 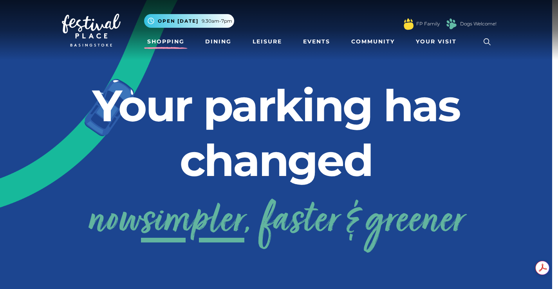 What do you see at coordinates (428, 24) in the screenshot?
I see `a: FP Family` at bounding box center [428, 24].